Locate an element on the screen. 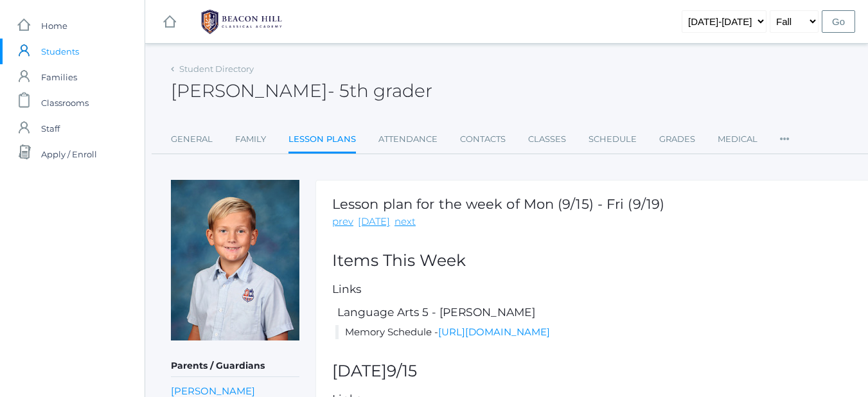 This screenshot has height=397, width=868. a: Family is located at coordinates (251, 139).